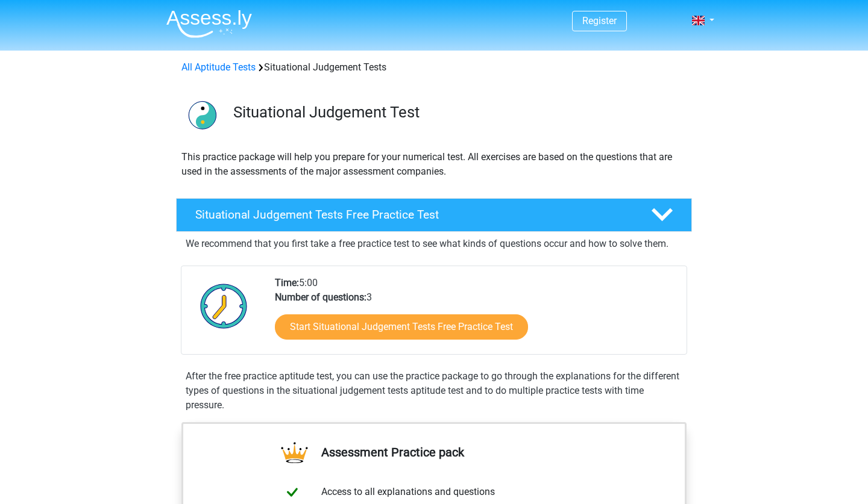 This screenshot has height=504, width=868. What do you see at coordinates (202, 114) in the screenshot?
I see `img: situational judgement tests` at bounding box center [202, 114].